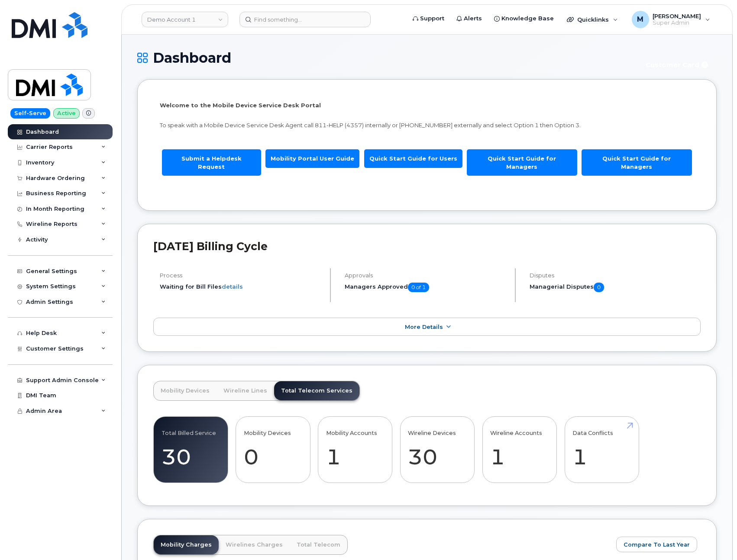  I want to click on p: To speak with a Mobile Device Service Desk Agent call 811-HELP (4357) internally or [PHONE_NUMBER..., so click(427, 125).